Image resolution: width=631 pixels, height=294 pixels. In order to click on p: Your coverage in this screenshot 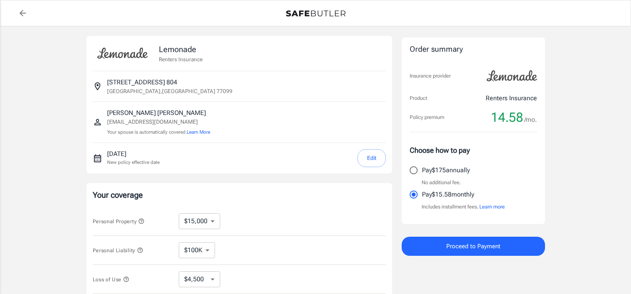, I will do `click(239, 195)`.